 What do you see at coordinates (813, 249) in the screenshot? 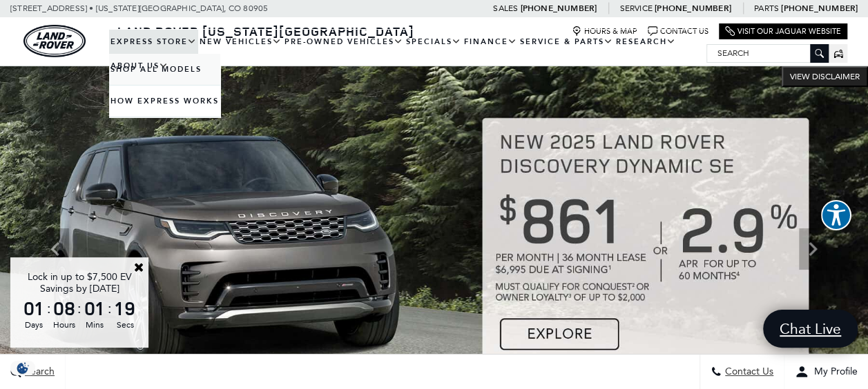
I see `div: Next` at bounding box center [813, 249].